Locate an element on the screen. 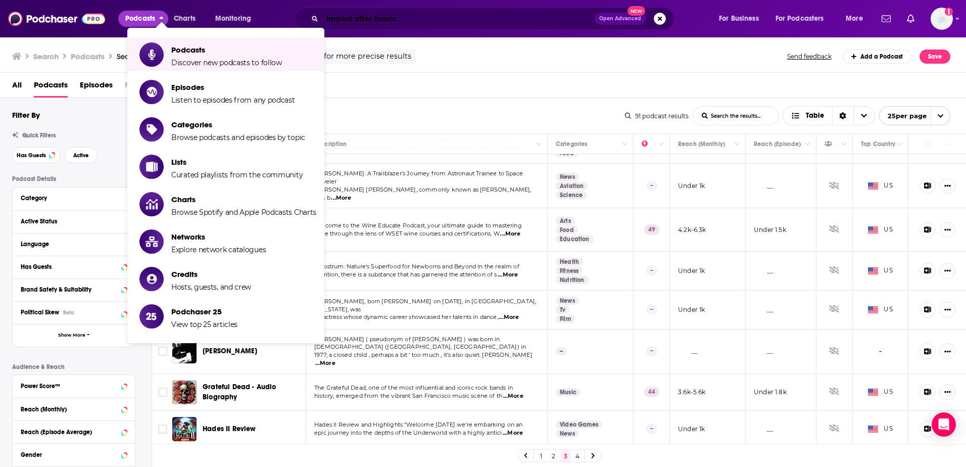 The image size is (966, 467). p: Under 1.8k is located at coordinates (770, 391).